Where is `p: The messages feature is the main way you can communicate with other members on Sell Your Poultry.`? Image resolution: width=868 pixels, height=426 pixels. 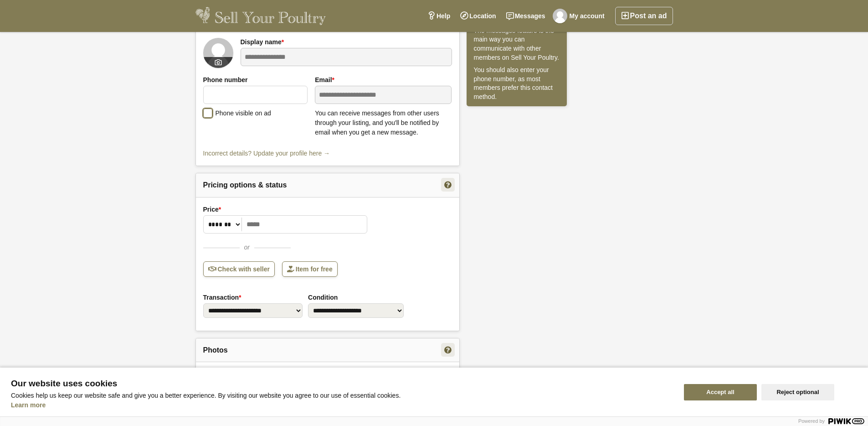 p: The messages feature is the main way you can communicate with other members on Sell Your Poultry. is located at coordinates (516, 44).